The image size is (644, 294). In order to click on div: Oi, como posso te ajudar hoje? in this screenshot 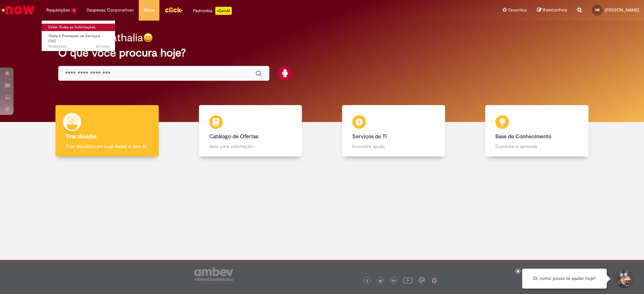, I will do `click(565, 279)`.